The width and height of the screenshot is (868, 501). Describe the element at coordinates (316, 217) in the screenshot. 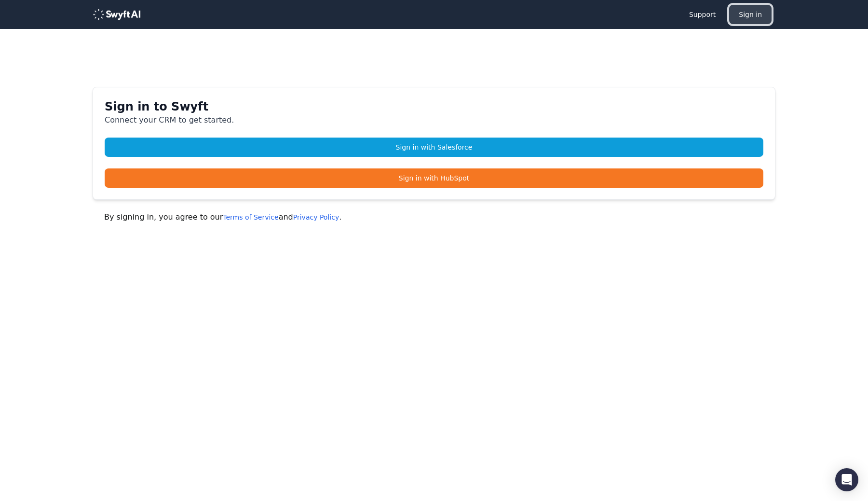

I see `a: Privacy Policy` at that location.